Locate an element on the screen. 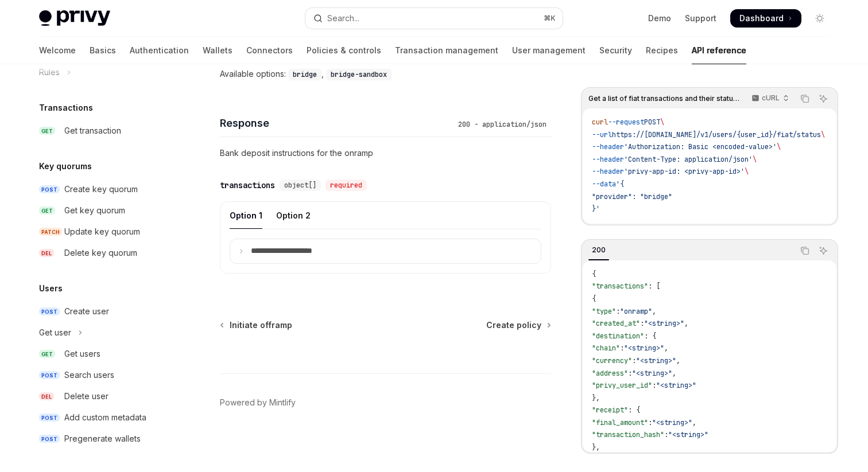  div: transactions is located at coordinates (248, 185).